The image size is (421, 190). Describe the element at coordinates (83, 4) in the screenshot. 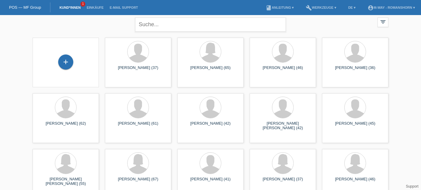

I see `span: 1` at that location.